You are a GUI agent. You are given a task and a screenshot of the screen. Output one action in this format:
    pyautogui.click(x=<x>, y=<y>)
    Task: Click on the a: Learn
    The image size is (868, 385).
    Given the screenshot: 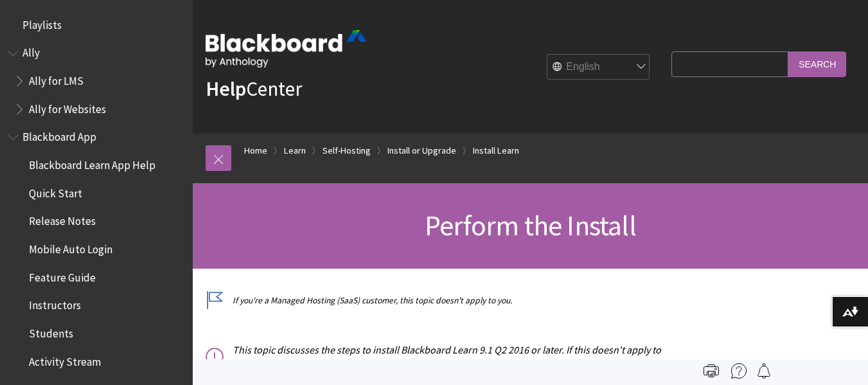 What is the action you would take?
    pyautogui.click(x=295, y=150)
    